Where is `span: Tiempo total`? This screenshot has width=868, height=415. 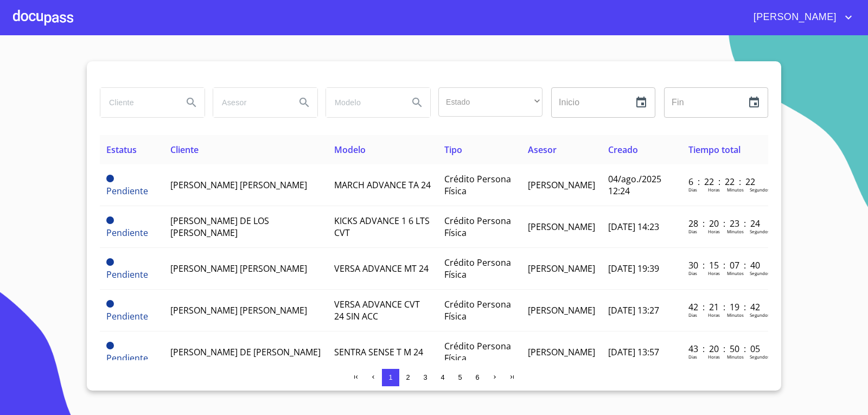 span: Tiempo total is located at coordinates (715, 149).